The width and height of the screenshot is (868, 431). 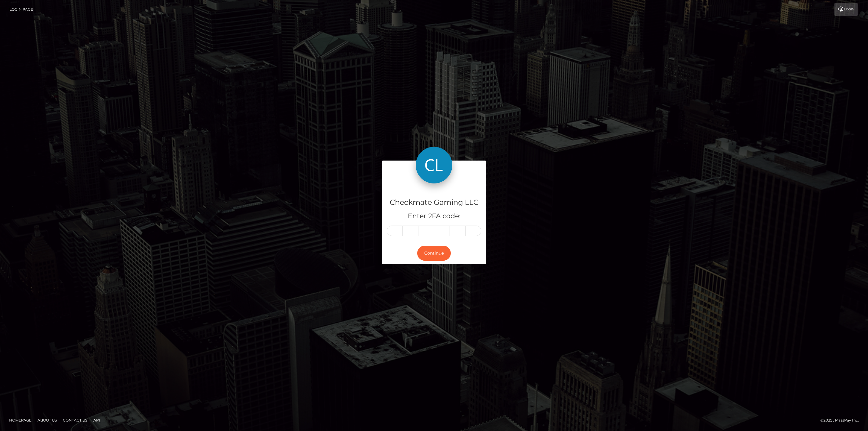 I want to click on h4: Checkmate Gaming LLC, so click(x=434, y=203).